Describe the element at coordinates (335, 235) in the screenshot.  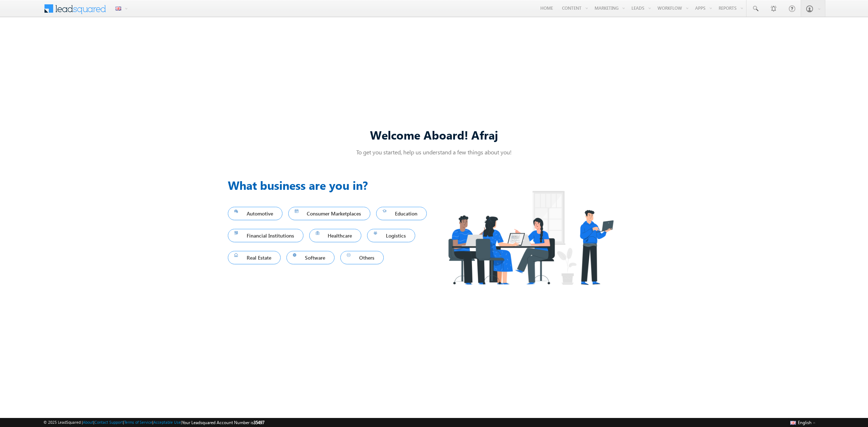
I see `span: Healthcare` at that location.